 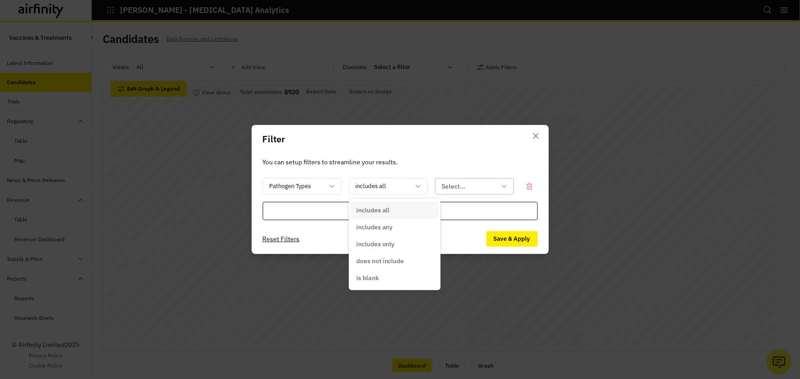 I want to click on p: does not include, so click(x=380, y=261).